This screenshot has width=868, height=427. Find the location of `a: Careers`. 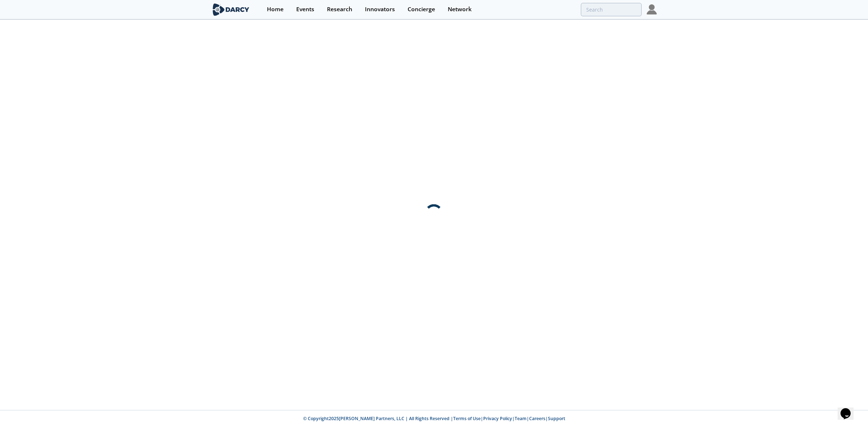

a: Careers is located at coordinates (537, 418).